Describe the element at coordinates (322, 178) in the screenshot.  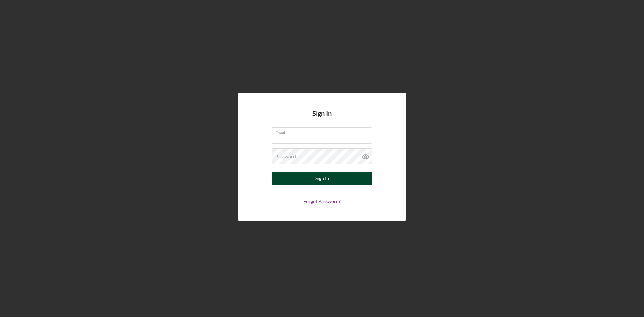
I see `button: Sign In` at that location.